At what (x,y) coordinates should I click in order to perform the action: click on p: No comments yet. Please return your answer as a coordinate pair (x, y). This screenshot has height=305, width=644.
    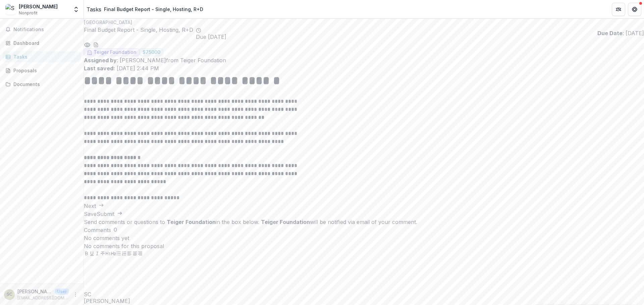
    Looking at the image, I should click on (364, 238).